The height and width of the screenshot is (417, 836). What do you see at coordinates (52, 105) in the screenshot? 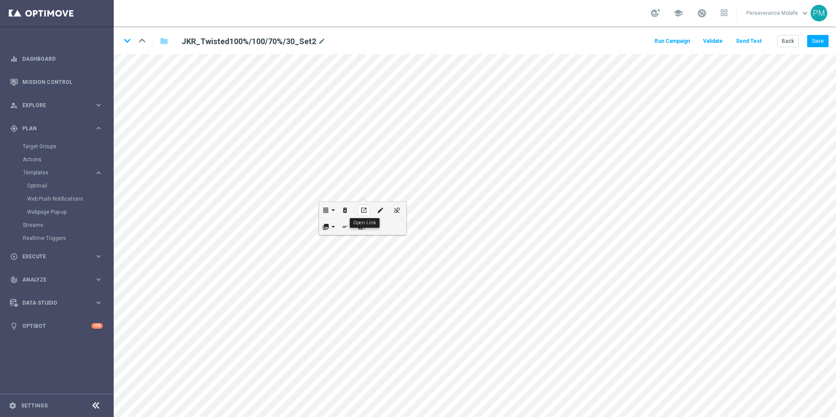
I see `div: Explore` at bounding box center [52, 105].